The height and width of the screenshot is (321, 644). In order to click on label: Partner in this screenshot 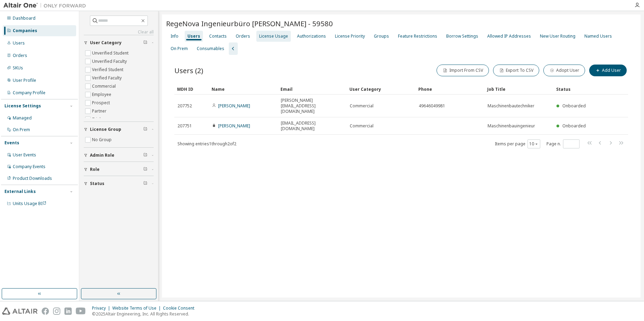, I will do `click(100, 111)`.